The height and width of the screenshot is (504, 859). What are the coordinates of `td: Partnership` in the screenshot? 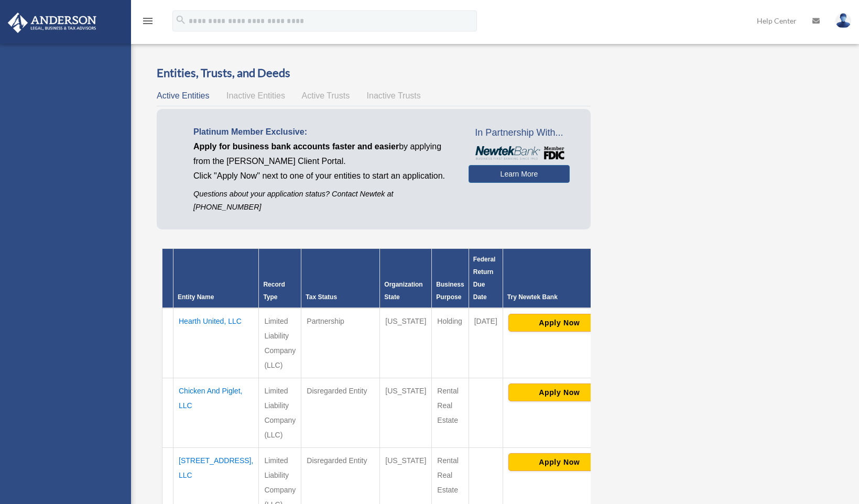 It's located at (341, 343).